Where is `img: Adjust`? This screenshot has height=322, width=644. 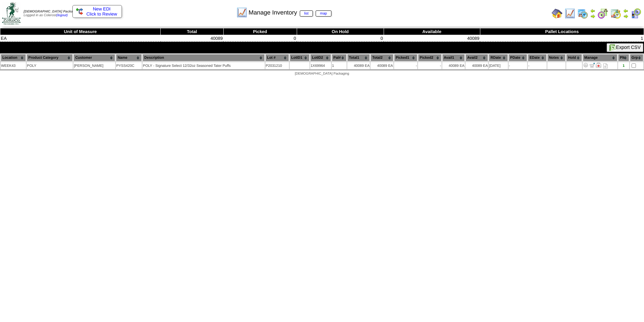
img: Adjust is located at coordinates (586, 65).